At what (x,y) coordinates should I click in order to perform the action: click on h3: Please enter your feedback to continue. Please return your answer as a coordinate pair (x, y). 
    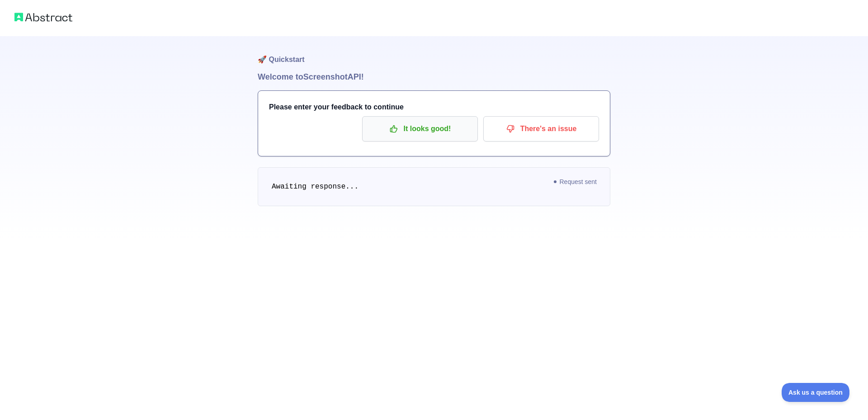
    Looking at the image, I should click on (434, 108).